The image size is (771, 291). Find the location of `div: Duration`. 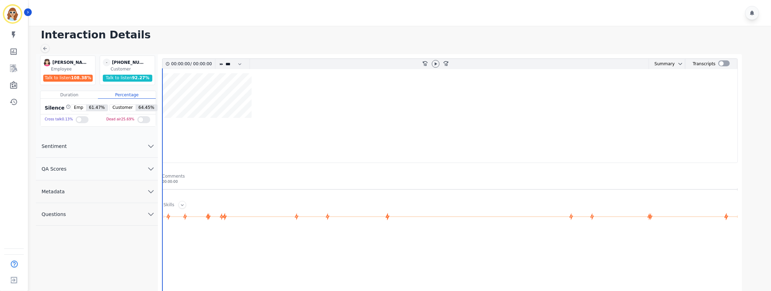

div: Duration is located at coordinates (69, 95).